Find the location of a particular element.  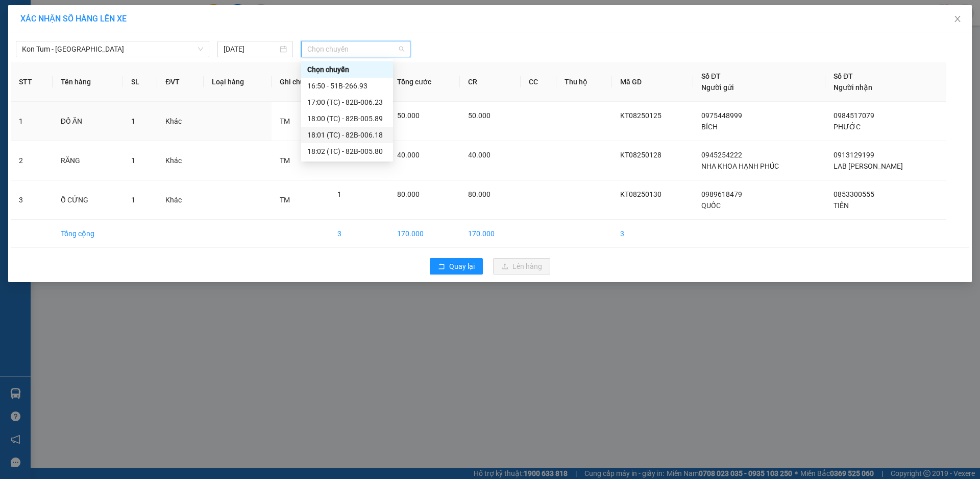

span: Kon Tum - Sài Gòn is located at coordinates (112, 49).